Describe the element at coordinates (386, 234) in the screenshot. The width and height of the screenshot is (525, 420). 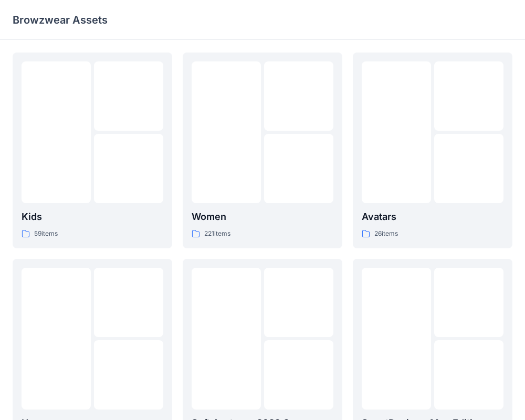
I see `p: 26 items` at that location.